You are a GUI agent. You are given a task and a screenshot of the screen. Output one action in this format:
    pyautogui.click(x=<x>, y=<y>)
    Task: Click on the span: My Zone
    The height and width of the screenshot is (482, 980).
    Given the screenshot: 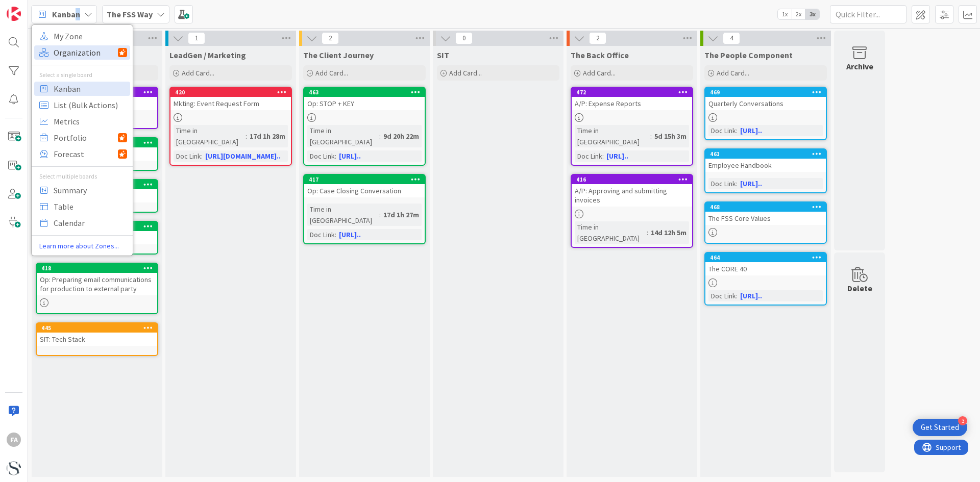 What is the action you would take?
    pyautogui.click(x=90, y=36)
    